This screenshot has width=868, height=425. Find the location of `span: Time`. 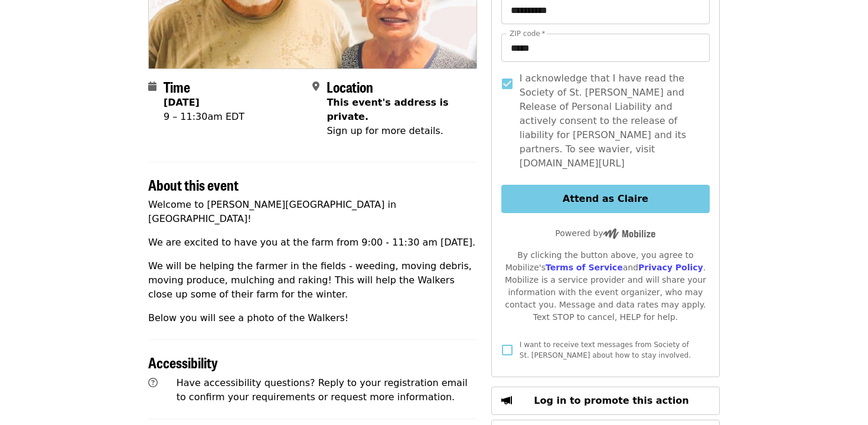

span: Time is located at coordinates (177, 86).